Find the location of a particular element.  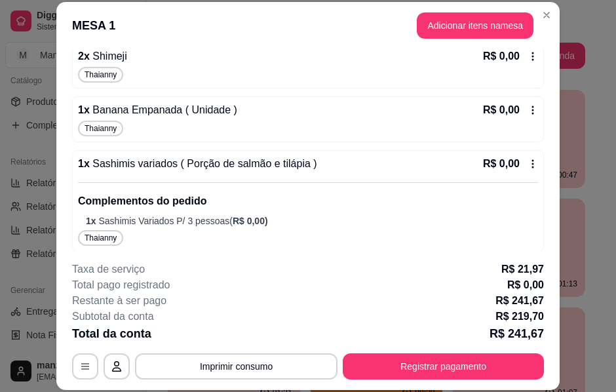

p: Taxa de serviço is located at coordinates (108, 269).